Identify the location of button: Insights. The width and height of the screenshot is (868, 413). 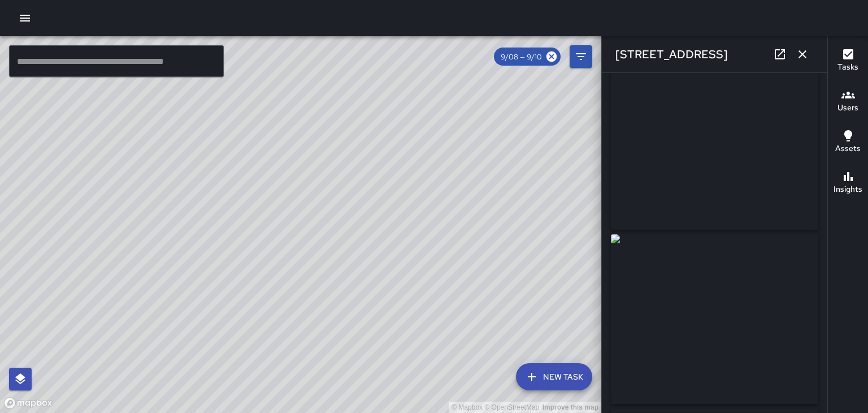
(848, 183).